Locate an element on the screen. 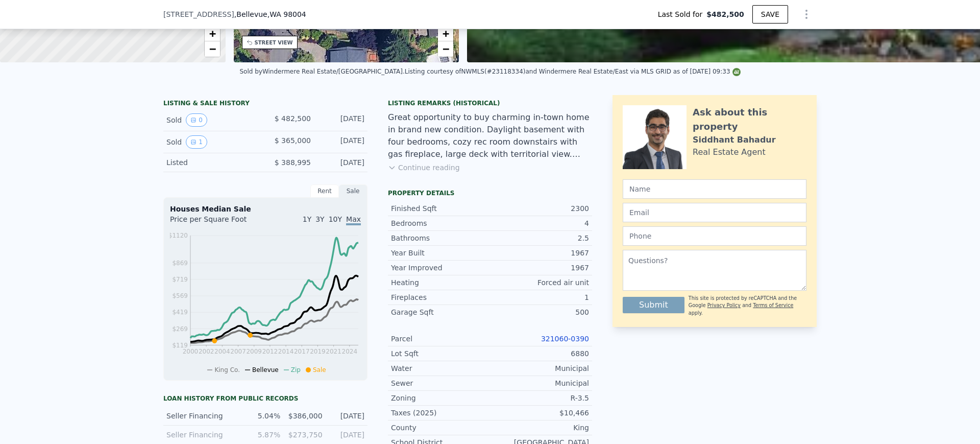 The image size is (980, 444). tspan: 2019 is located at coordinates (317, 352).